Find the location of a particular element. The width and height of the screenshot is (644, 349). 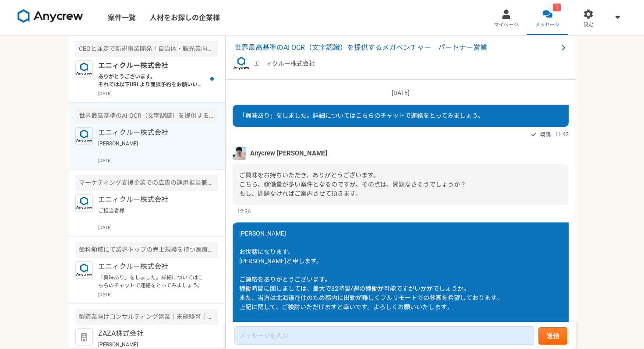

span: 「興味あり」をしました。詳細についてはこちらのチャットで連絡をとってみましょう。 is located at coordinates (361, 116).